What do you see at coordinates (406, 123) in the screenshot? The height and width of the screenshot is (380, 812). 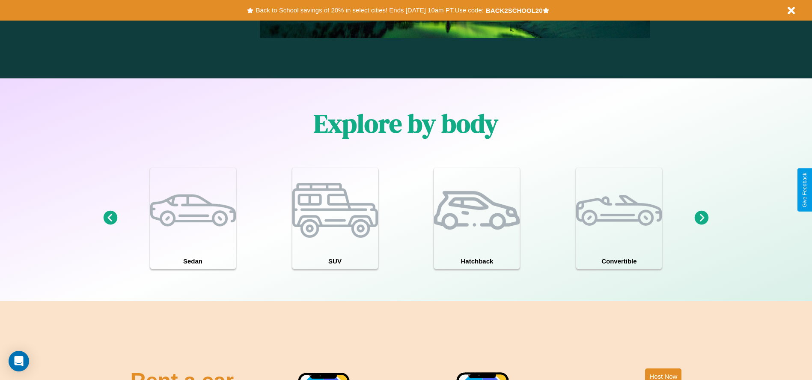 I see `h1: Explore by body` at bounding box center [406, 123].